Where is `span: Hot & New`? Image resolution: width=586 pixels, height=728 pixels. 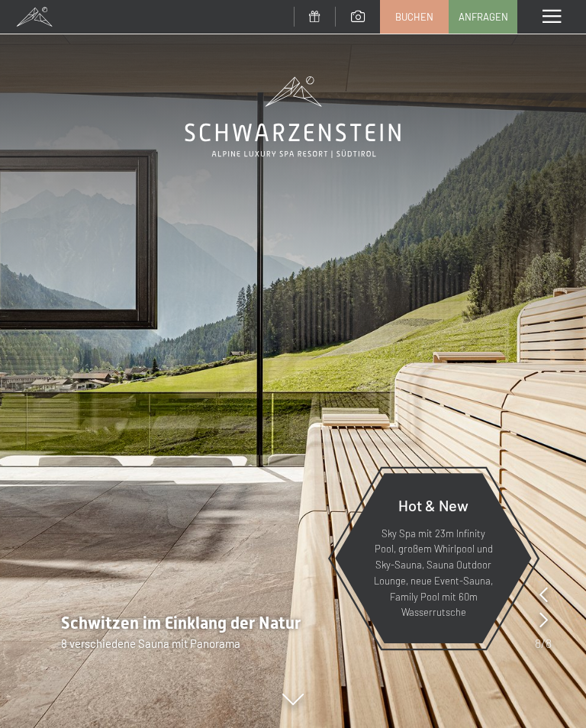 span: Hot & New is located at coordinates (434, 505).